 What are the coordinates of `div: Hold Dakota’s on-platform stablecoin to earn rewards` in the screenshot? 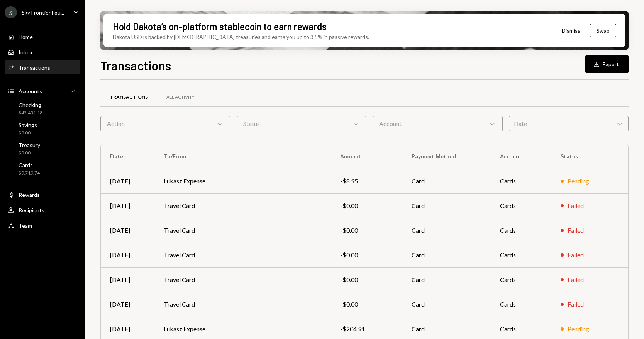 It's located at (219, 26).